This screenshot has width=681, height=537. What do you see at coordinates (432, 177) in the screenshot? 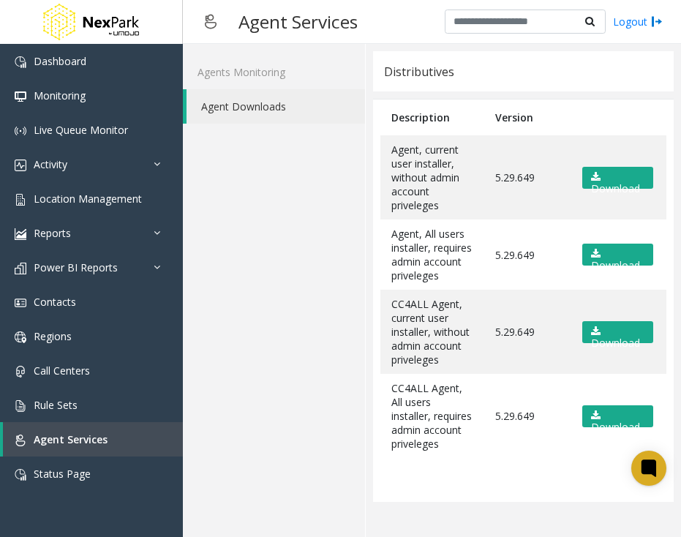
I see `td: Agent, current user installer, without admin account priveleges` at bounding box center [432, 177].